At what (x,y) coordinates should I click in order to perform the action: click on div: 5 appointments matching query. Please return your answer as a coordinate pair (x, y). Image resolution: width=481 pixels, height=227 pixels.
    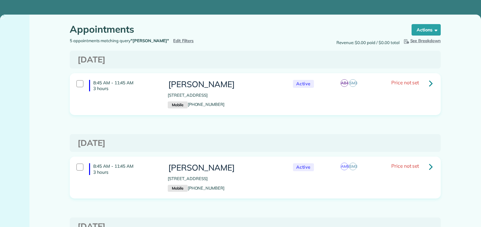
    Looking at the image, I should click on (160, 41).